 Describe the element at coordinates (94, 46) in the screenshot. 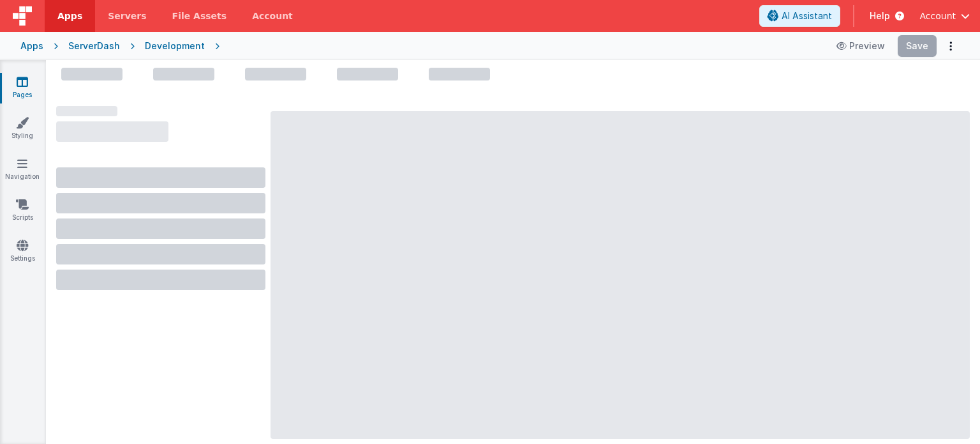

I see `div: ServerDash` at that location.